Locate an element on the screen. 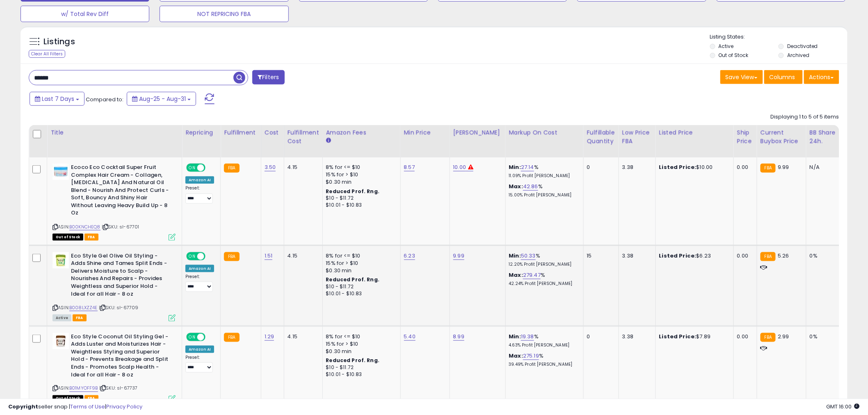 The width and height of the screenshot is (868, 415). button: Filters is located at coordinates (269, 77).